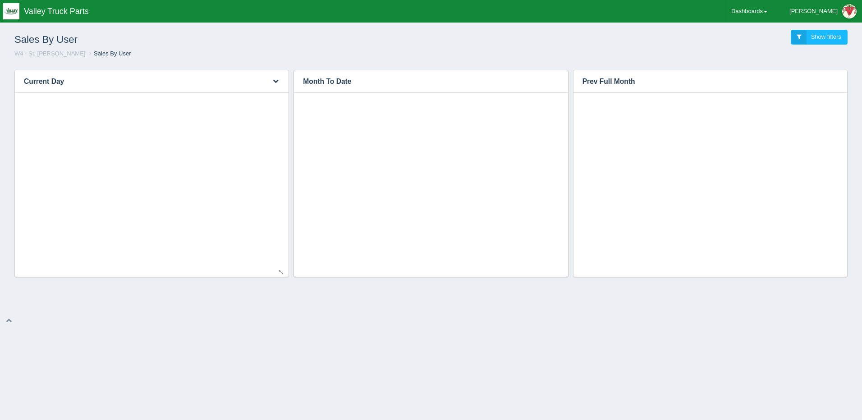 The height and width of the screenshot is (420, 862). What do you see at coordinates (109, 54) in the screenshot?
I see `li: Sales By User` at bounding box center [109, 54].